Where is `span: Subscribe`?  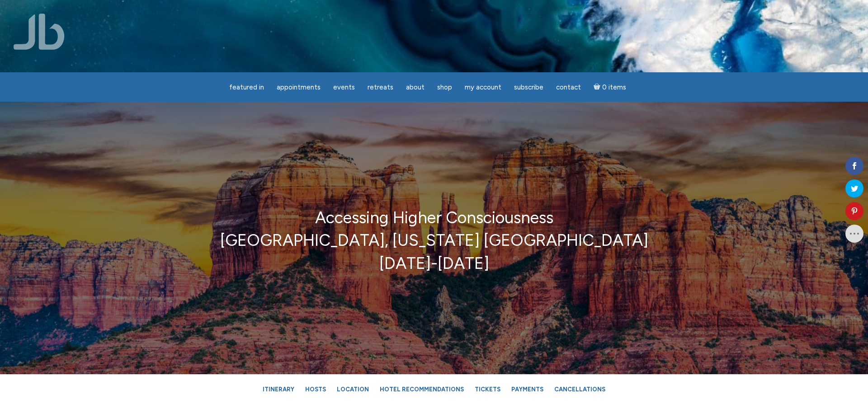 span: Subscribe is located at coordinates (529, 87).